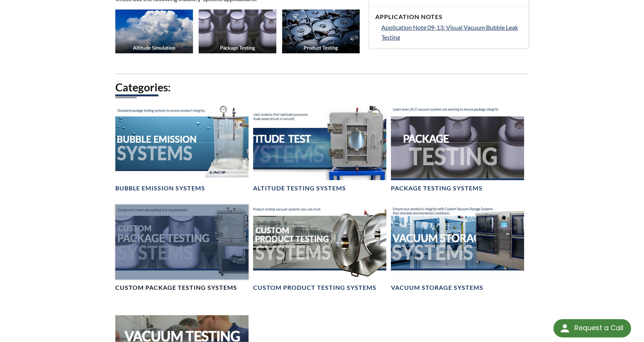 The height and width of the screenshot is (342, 644). What do you see at coordinates (320, 148) in the screenshot?
I see `a: Altitutude Test Systems headerAltitude Testing Systems` at bounding box center [320, 148].